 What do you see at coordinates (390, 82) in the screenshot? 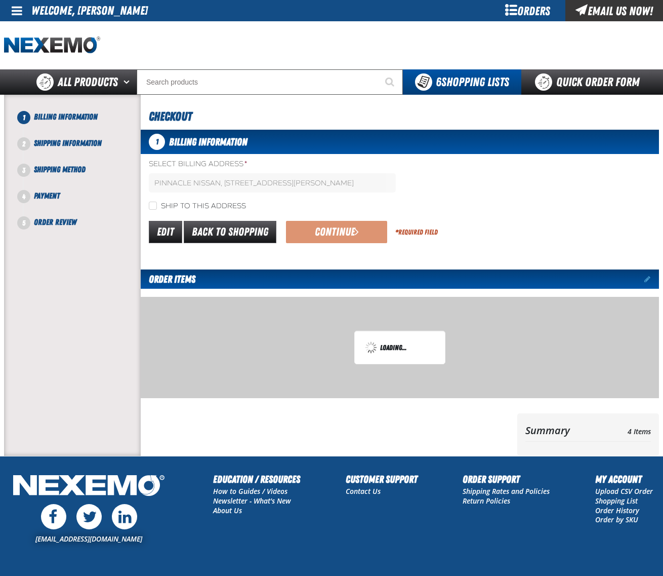
I see `button: Start Searching` at bounding box center [390, 82].